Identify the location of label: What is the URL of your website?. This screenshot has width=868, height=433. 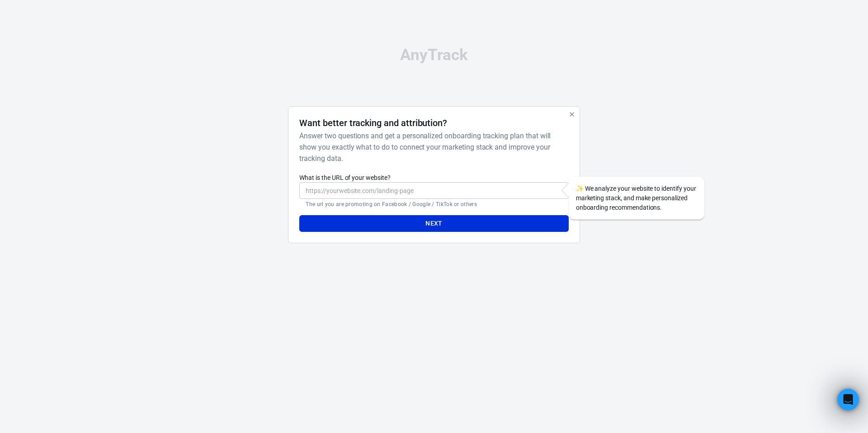
(433, 178).